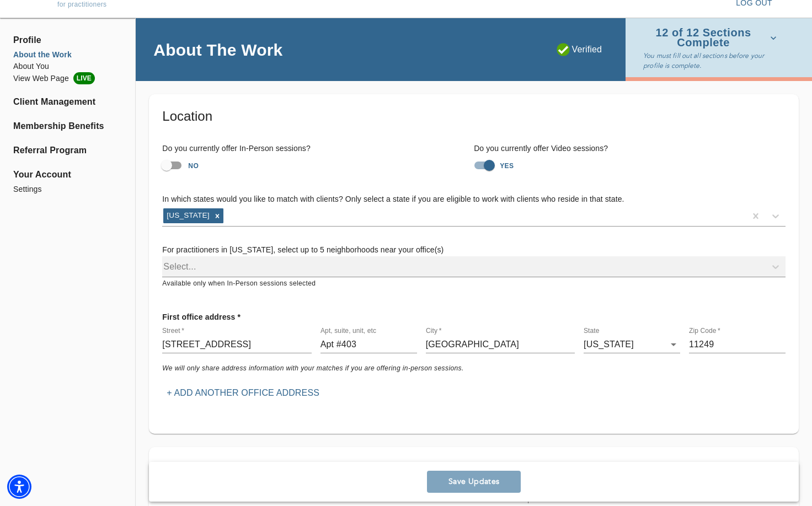  I want to click on span: LIVE, so click(84, 78).